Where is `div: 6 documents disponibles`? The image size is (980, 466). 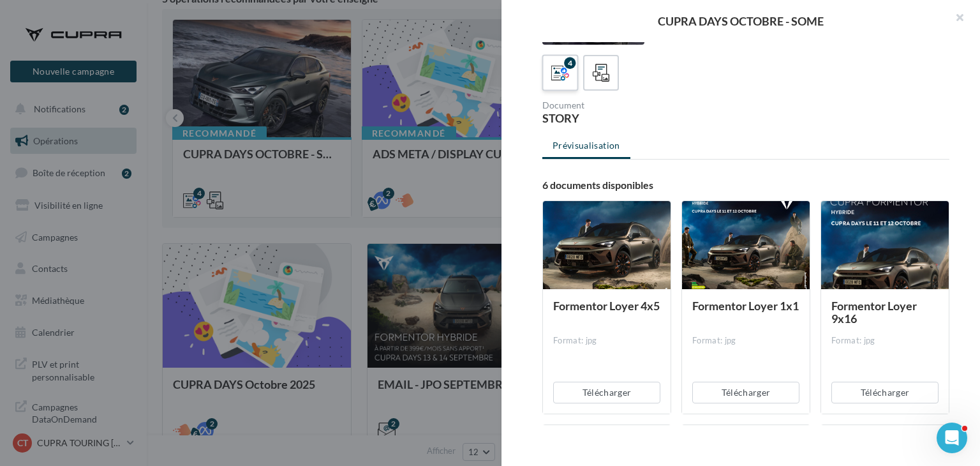 div: 6 documents disponibles is located at coordinates (746, 185).